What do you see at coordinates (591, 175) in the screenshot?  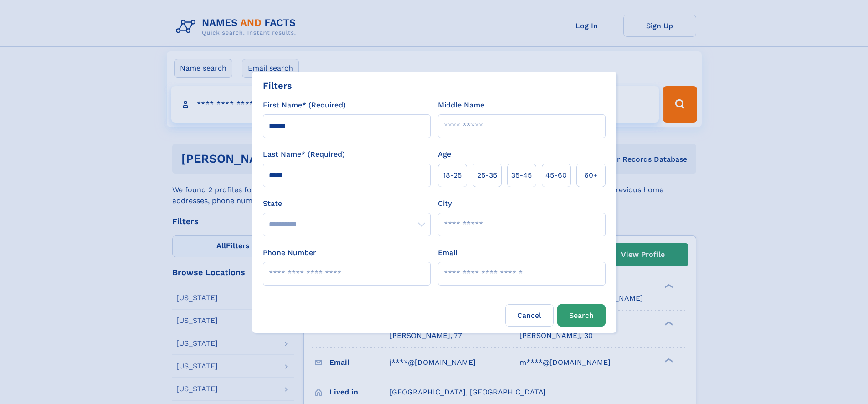 I see `span: 60+` at bounding box center [591, 175].